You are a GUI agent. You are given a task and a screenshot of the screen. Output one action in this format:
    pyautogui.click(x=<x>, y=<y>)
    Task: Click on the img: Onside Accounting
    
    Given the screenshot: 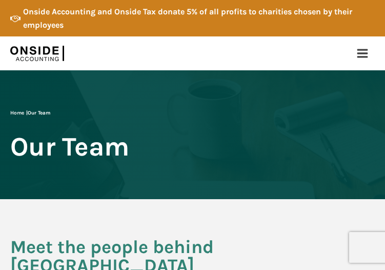 What is the action you would take?
    pyautogui.click(x=37, y=53)
    